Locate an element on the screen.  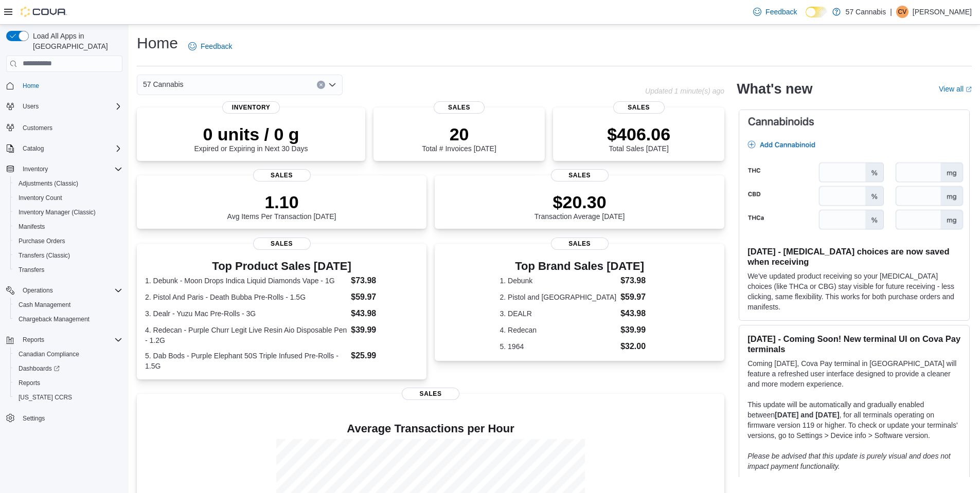
p: 20 is located at coordinates (459, 134).